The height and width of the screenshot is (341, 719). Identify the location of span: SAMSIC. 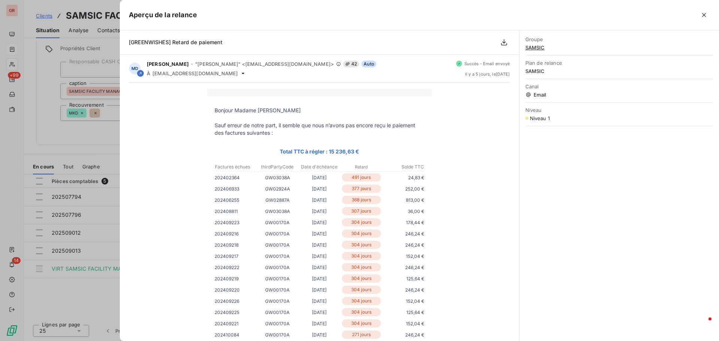
(619, 48).